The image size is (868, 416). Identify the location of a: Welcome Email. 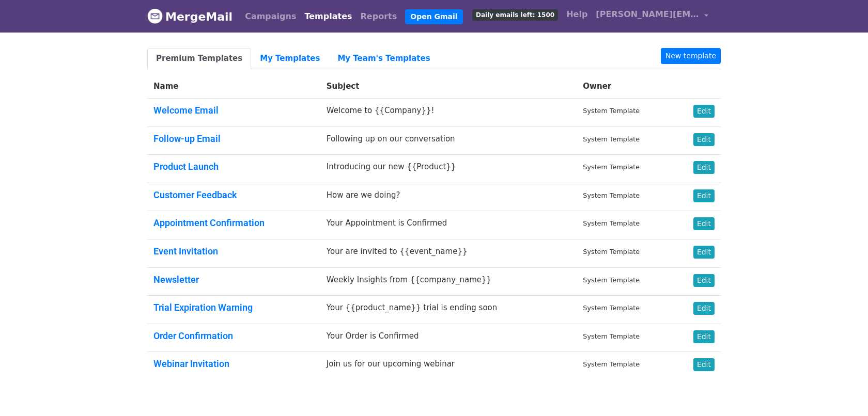
(186, 110).